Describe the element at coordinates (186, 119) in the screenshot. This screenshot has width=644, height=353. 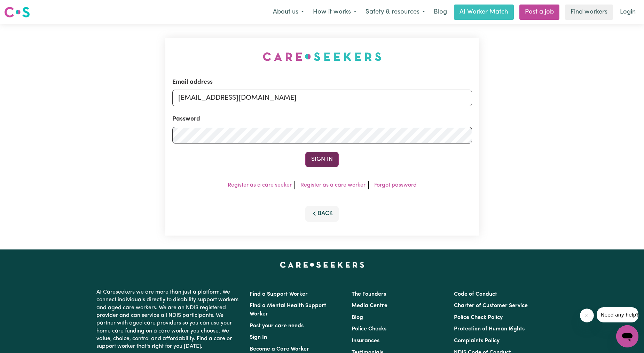
I see `label: Password` at that location.